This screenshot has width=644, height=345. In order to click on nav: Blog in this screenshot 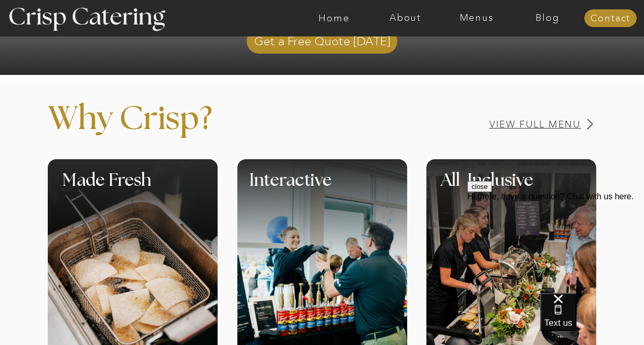, I will do `click(548, 18)`.